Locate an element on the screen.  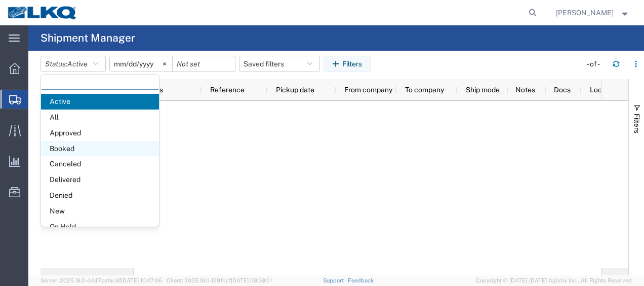
h4: Shipment Manager is located at coordinates (87, 38).